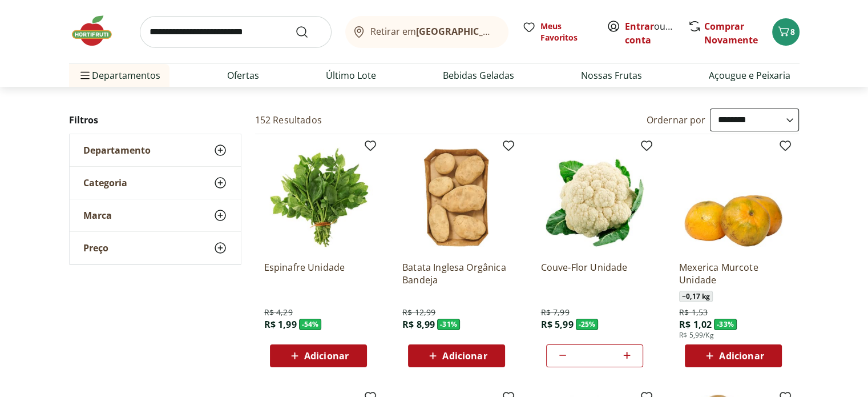 This screenshot has height=397, width=868. I want to click on p: Batata Inglesa Orgânica Bandeja, so click(456, 274).